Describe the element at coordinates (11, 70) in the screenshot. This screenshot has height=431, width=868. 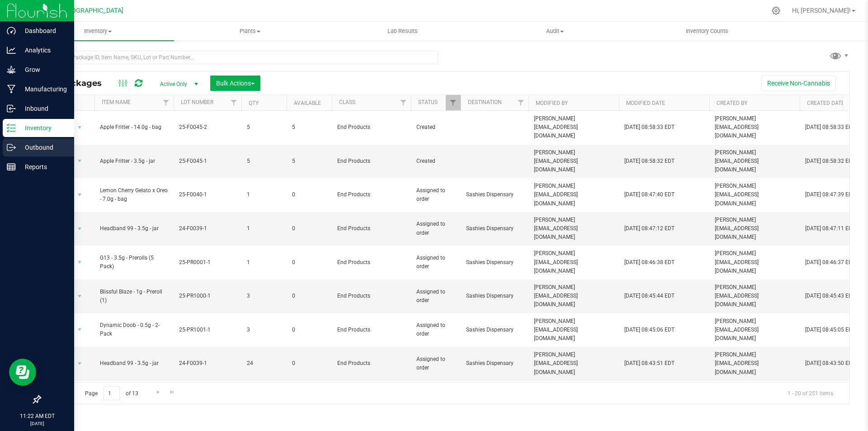
I see `inline-svg: Grow` at that location.